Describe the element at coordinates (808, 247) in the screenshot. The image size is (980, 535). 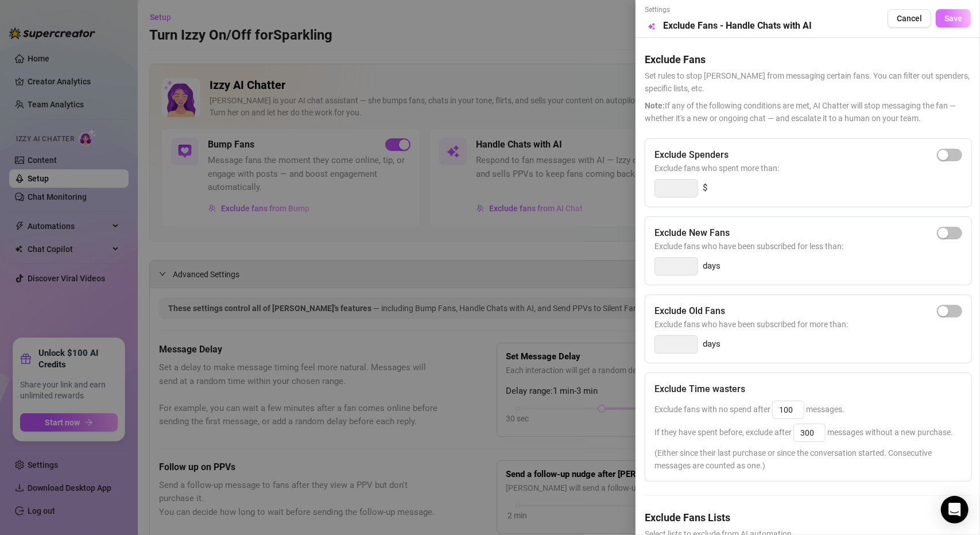
I see `span: Exclude fans who have been subscribed for less than:` at that location.